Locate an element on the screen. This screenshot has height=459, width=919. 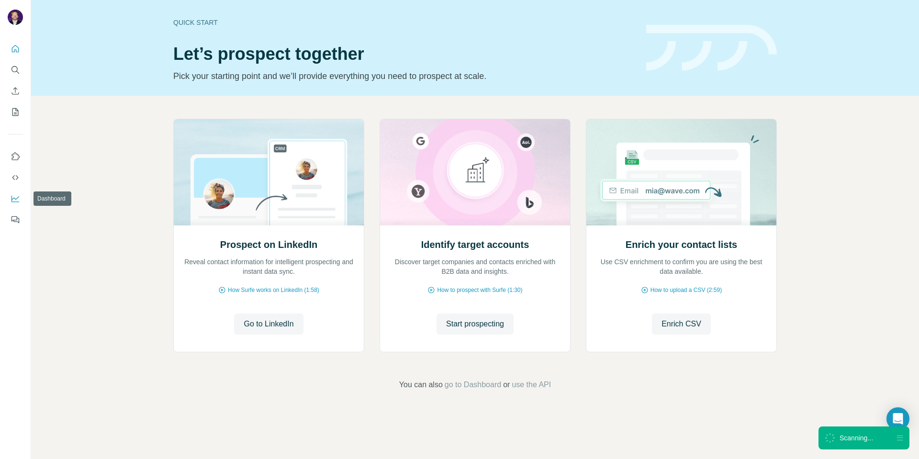
p: Use CSV enrichment to confirm you are using the best data available. is located at coordinates (681, 267).